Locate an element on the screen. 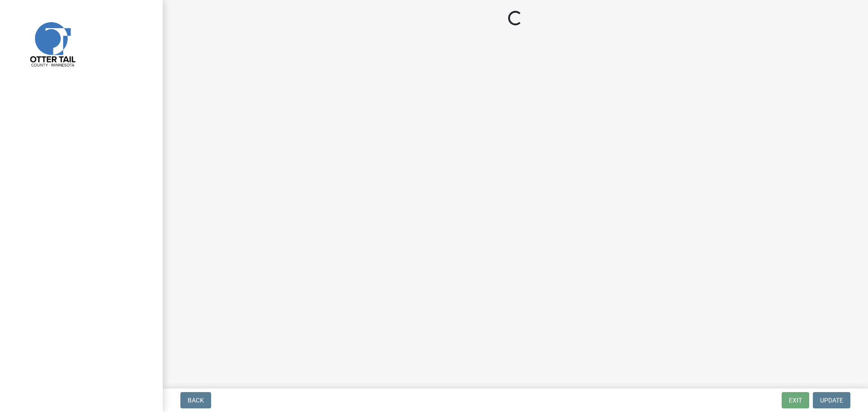 The width and height of the screenshot is (868, 412). button: Exit is located at coordinates (795, 400).